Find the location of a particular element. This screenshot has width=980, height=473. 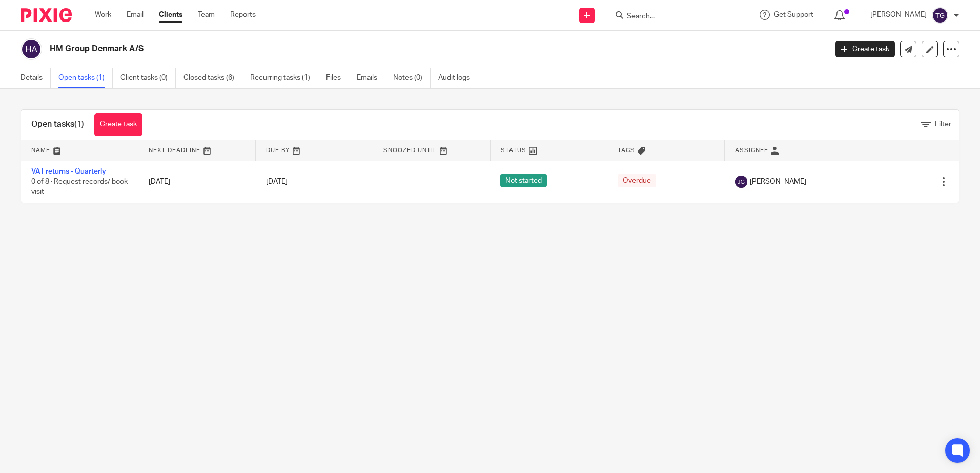

a: VAT returns - Quarterly is located at coordinates (69, 172).